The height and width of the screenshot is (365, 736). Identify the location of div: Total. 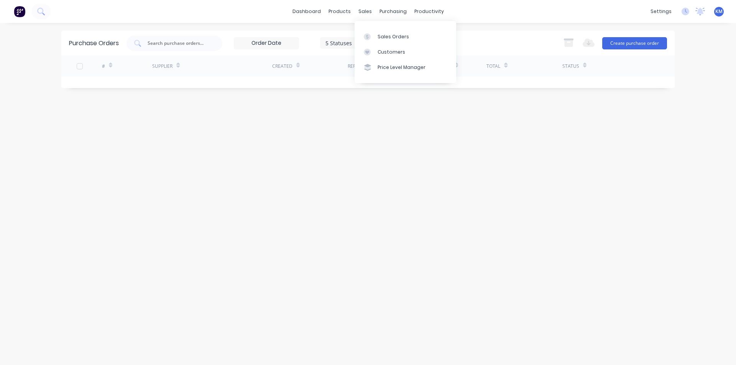
(493, 66).